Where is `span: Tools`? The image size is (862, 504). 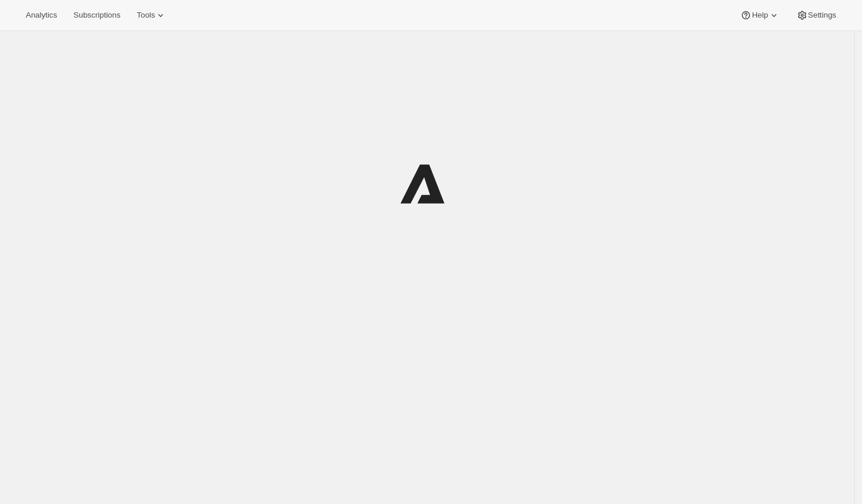
span: Tools is located at coordinates (145, 15).